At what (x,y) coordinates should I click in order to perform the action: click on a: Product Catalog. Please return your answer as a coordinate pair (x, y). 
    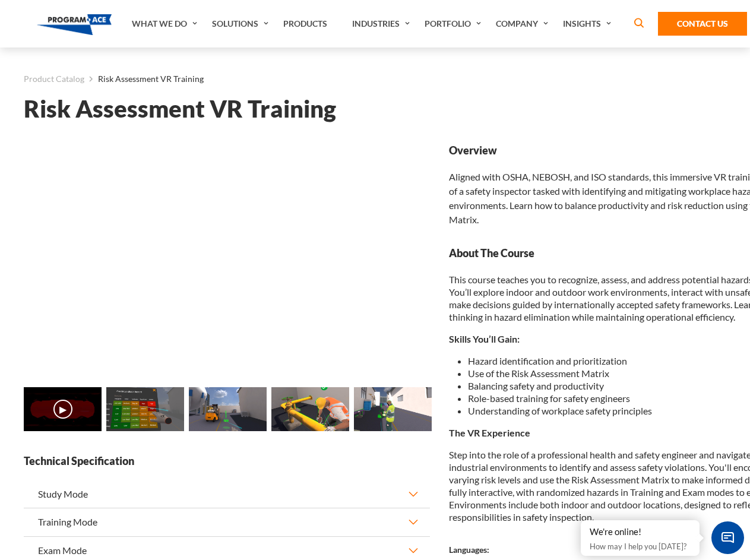
    Looking at the image, I should click on (54, 79).